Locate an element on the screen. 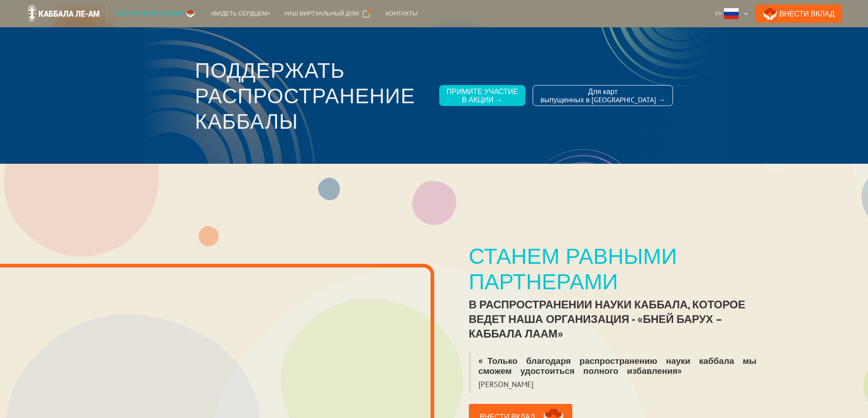 The width and height of the screenshot is (868, 418). div: Станем партнерами is located at coordinates (148, 14).